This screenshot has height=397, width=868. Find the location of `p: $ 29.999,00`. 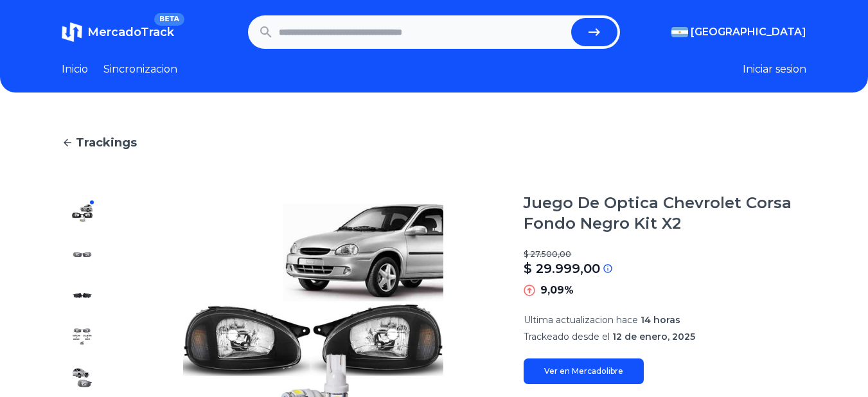

p: $ 29.999,00 is located at coordinates (562, 268).